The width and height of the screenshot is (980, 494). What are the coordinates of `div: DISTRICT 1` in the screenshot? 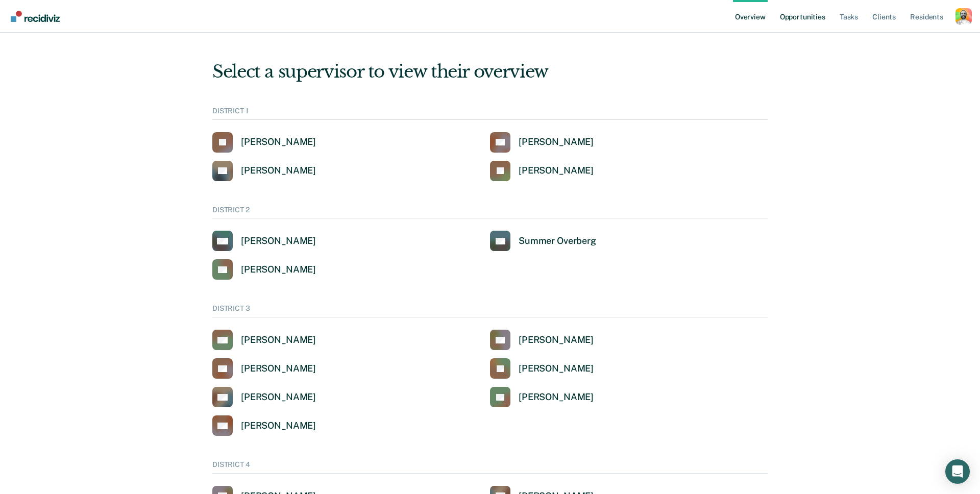 It's located at (490, 113).